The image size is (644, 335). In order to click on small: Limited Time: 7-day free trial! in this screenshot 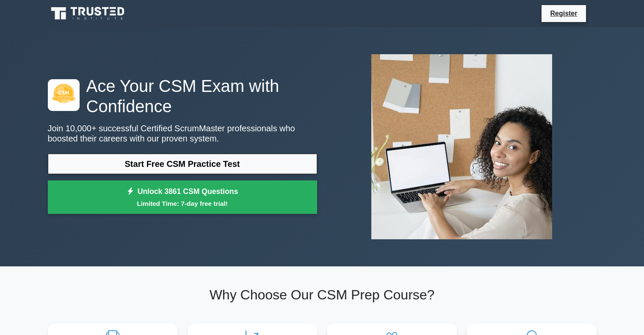, I will do `click(182, 203)`.